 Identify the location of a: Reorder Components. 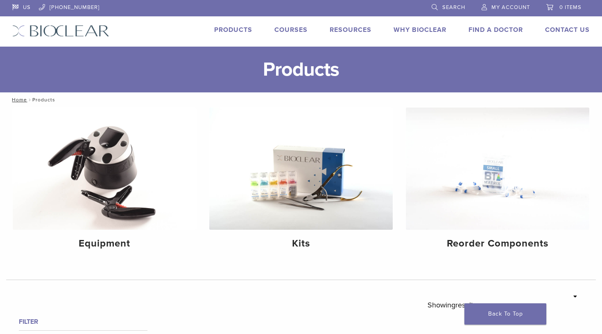
(497, 182).